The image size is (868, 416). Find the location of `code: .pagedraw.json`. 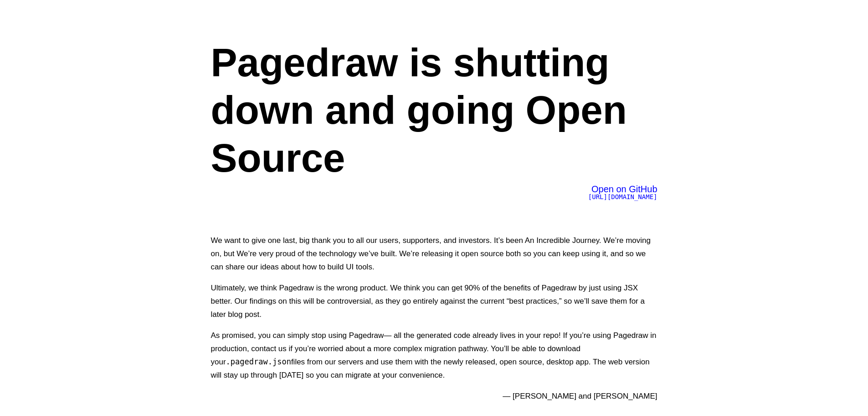

code: .pagedraw.json is located at coordinates (258, 362).